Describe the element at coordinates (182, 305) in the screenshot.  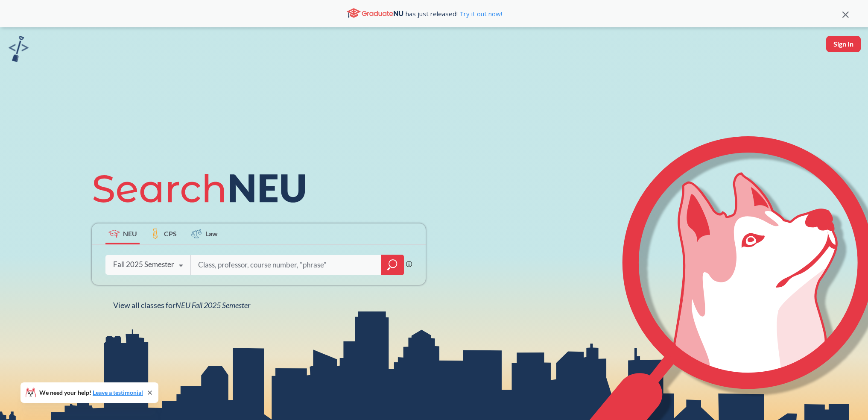
I see `span: View all classes for` at that location.